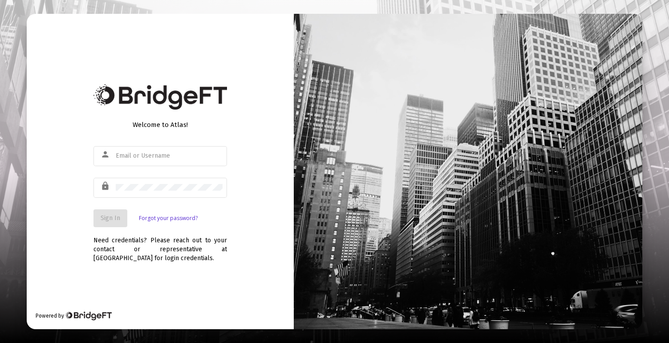 Image resolution: width=669 pixels, height=343 pixels. What do you see at coordinates (106, 154) in the screenshot?
I see `mat-icon: person` at bounding box center [106, 154].